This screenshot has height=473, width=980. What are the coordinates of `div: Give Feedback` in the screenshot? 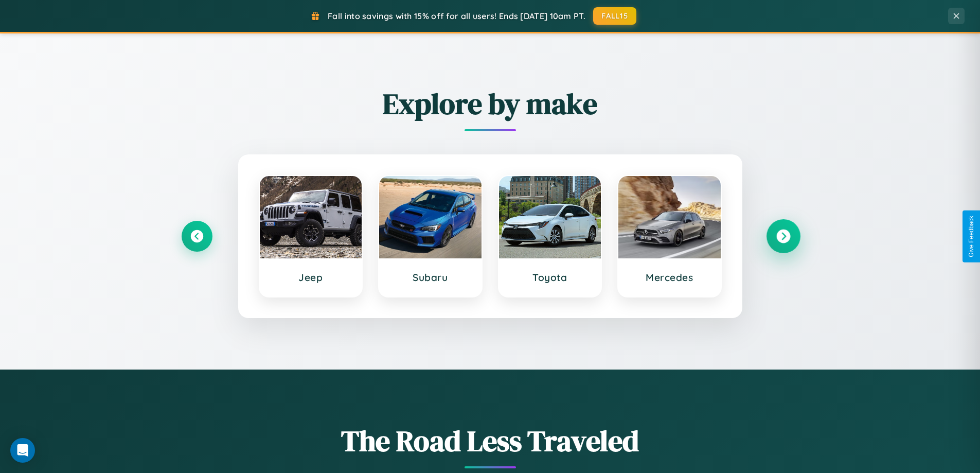 It's located at (971, 236).